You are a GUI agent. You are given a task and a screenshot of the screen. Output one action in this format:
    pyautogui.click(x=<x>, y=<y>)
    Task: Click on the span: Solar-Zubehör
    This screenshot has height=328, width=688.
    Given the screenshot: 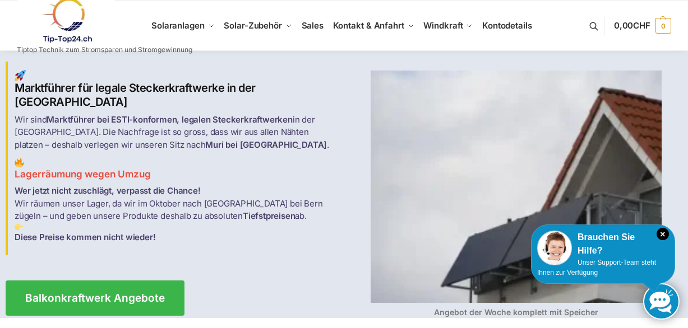 What is the action you would take?
    pyautogui.click(x=253, y=25)
    